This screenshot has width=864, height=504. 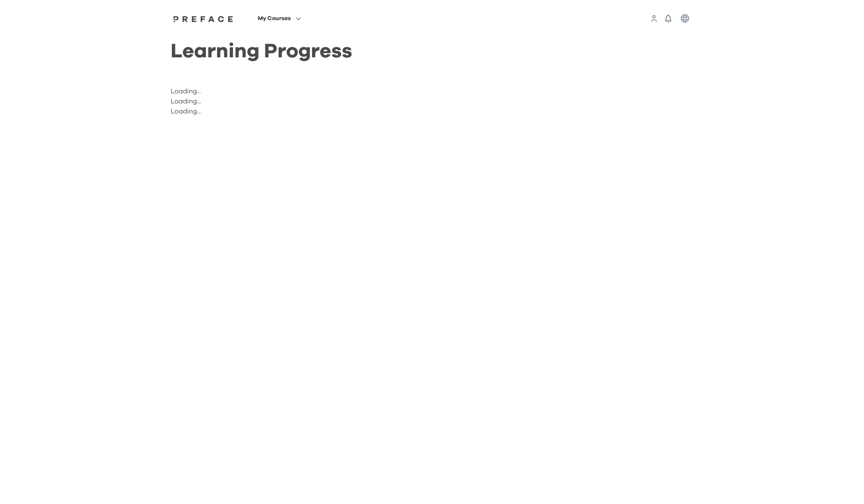 I want to click on a: Preface Logo, so click(x=203, y=19).